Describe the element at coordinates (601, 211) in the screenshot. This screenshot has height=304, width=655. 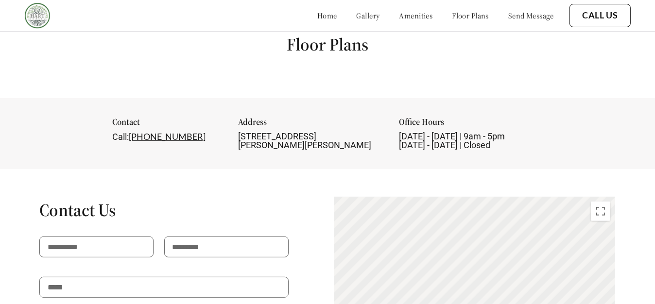
I see `button: Toggle fullscreen view` at that location.